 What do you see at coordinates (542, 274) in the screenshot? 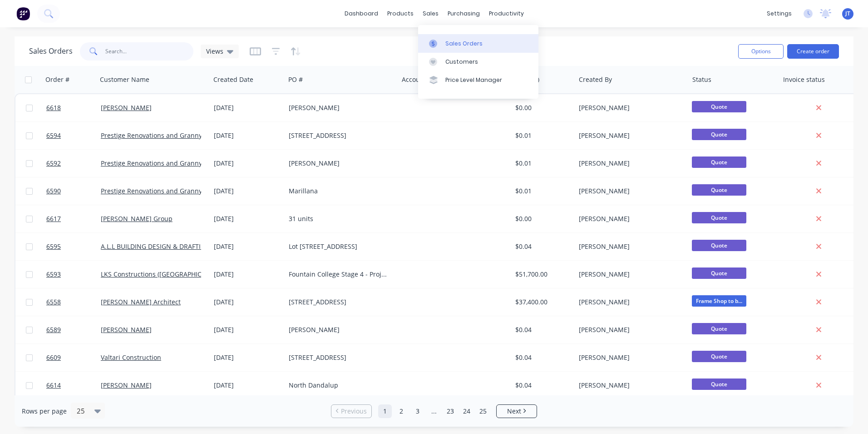
I see `div: $51,700.00` at bounding box center [542, 274].